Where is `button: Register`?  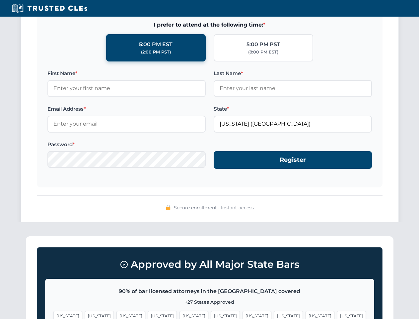 button: Register is located at coordinates (293, 160).